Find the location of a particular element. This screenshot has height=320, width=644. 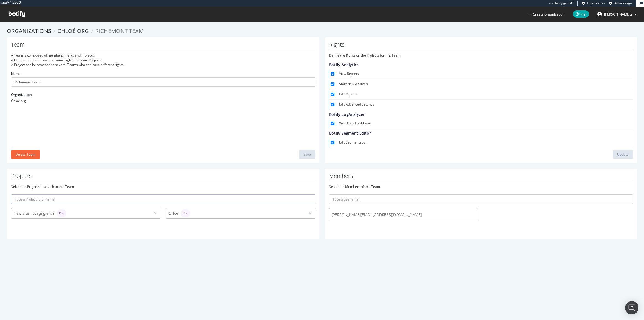

button: Delete Team is located at coordinates (25, 155).